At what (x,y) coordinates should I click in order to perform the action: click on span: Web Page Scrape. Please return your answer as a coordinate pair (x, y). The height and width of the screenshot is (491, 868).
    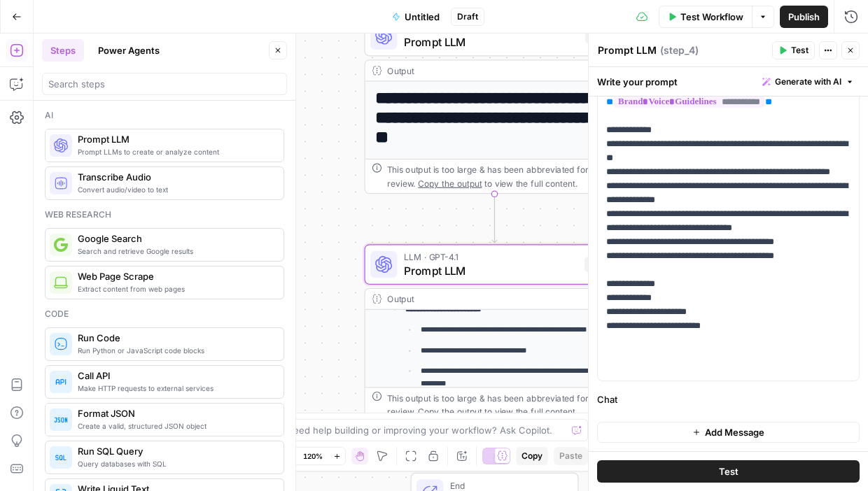
    Looking at the image, I should click on (175, 276).